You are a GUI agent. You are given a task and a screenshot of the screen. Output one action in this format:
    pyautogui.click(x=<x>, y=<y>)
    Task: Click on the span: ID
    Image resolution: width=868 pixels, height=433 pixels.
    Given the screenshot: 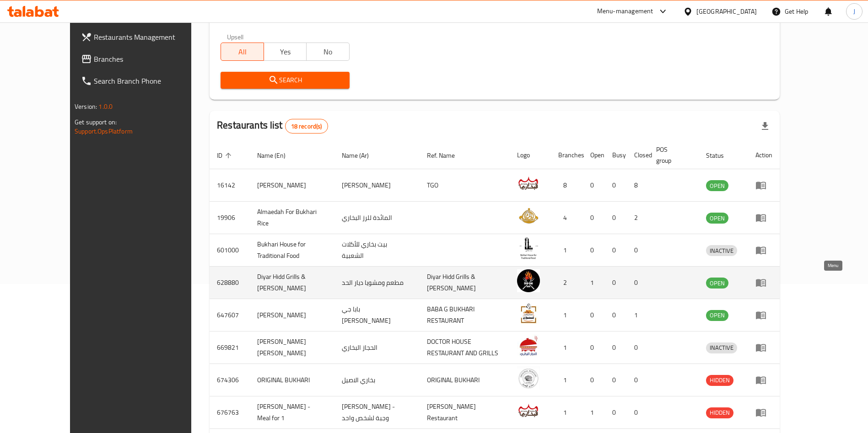 What is the action you would take?
    pyautogui.click(x=225, y=155)
    